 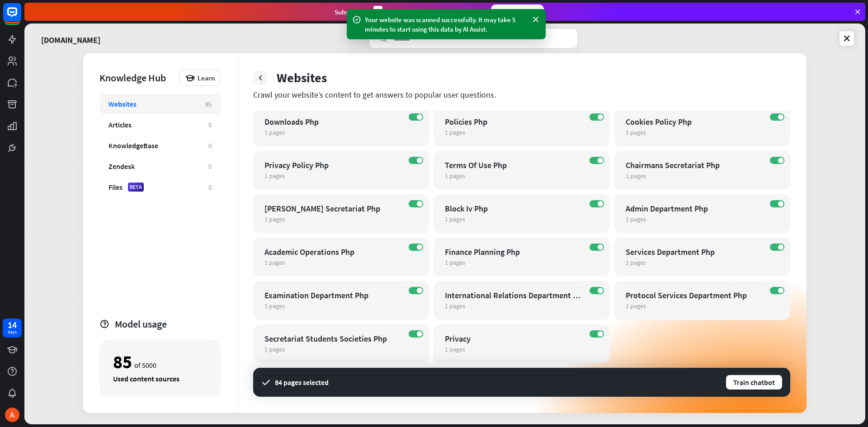 I want to click on div: Your website was scanned successfully. It may take 5 minutes to start using this data by AI Assist., so click(x=446, y=24).